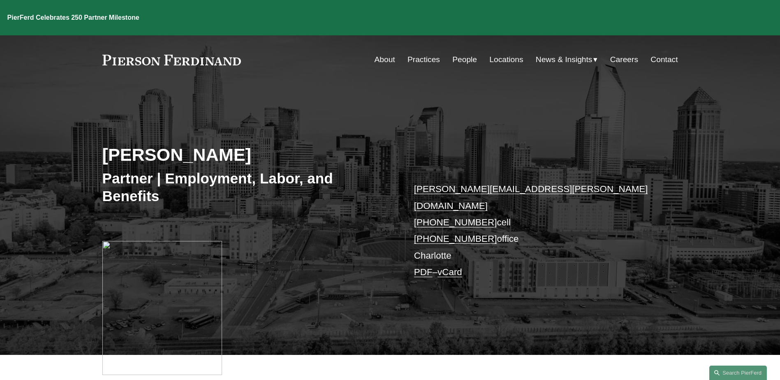 Image resolution: width=780 pixels, height=380 pixels. I want to click on a: Locations, so click(506, 60).